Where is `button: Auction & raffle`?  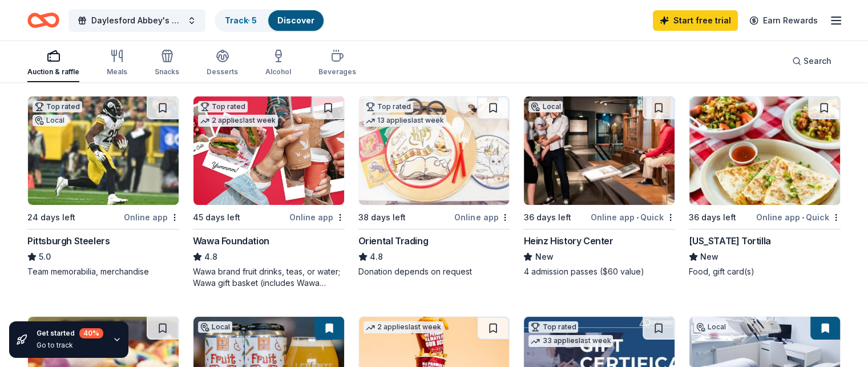 button: Auction & raffle is located at coordinates (53, 63).